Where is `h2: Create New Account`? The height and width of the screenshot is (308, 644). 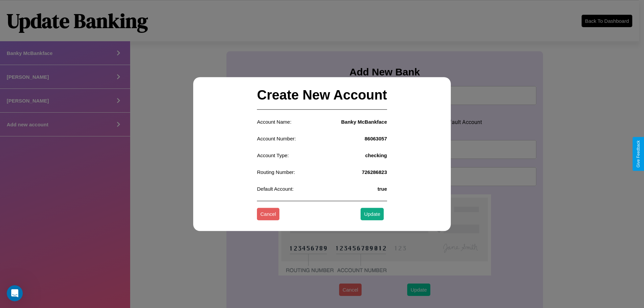
h2: Create New Account is located at coordinates (322, 95).